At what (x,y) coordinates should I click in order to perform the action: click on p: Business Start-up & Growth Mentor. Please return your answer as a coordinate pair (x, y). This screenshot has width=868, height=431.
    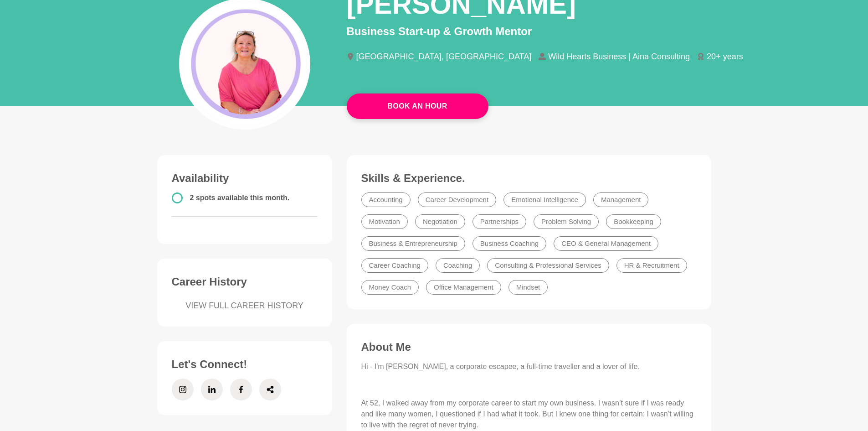
    Looking at the image, I should click on (529, 32).